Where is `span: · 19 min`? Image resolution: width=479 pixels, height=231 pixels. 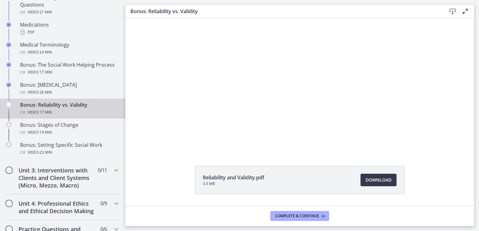
span: · 19 min is located at coordinates (45, 133).